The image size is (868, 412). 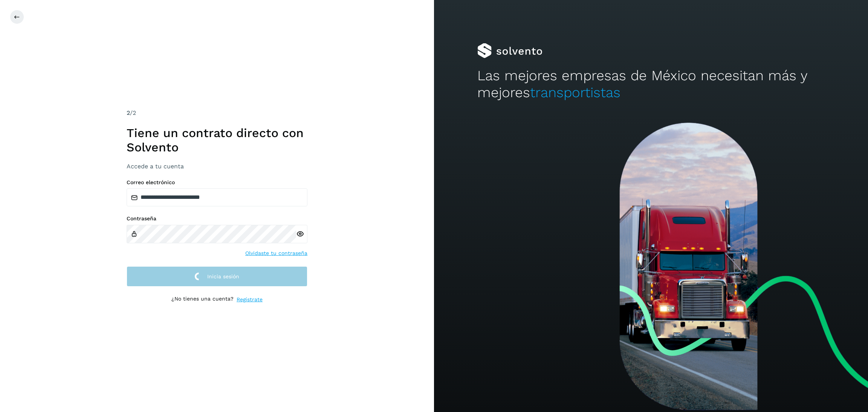 What do you see at coordinates (217, 140) in the screenshot?
I see `h1: Tiene un contrato directo con Solvento` at bounding box center [217, 140].